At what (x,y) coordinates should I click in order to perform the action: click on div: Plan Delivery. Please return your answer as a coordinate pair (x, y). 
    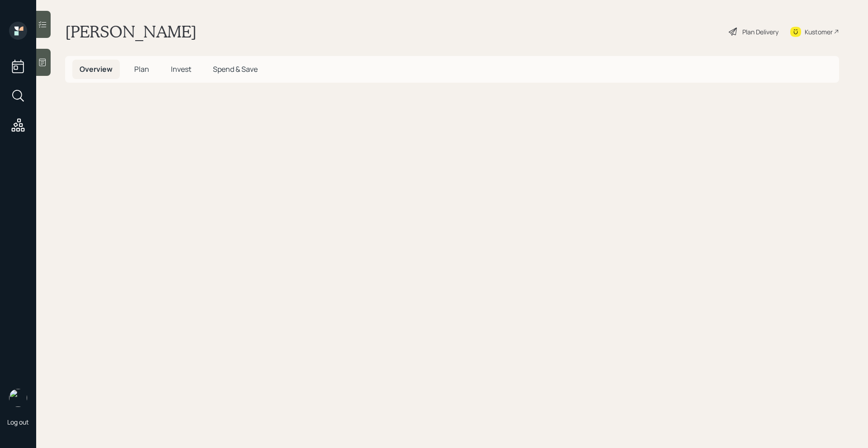
    Looking at the image, I should click on (760, 32).